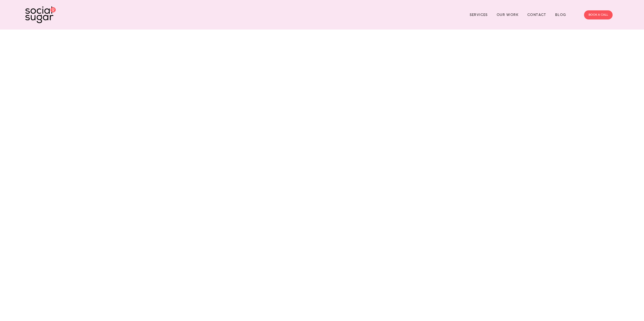 The height and width of the screenshot is (321, 644). I want to click on a: Contact, so click(536, 15).